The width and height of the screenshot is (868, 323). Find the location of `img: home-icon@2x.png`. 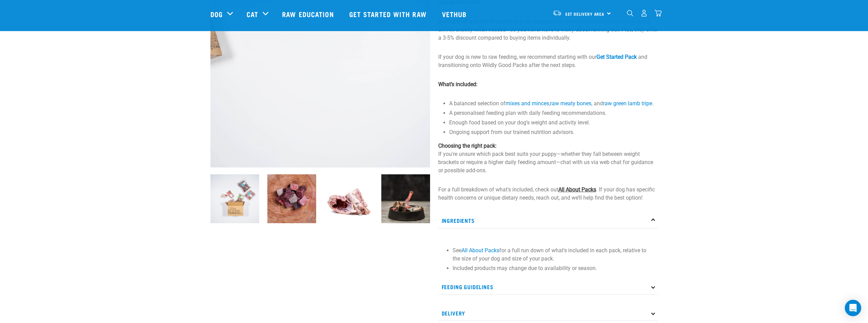

img: home-icon@2x.png is located at coordinates (658, 13).